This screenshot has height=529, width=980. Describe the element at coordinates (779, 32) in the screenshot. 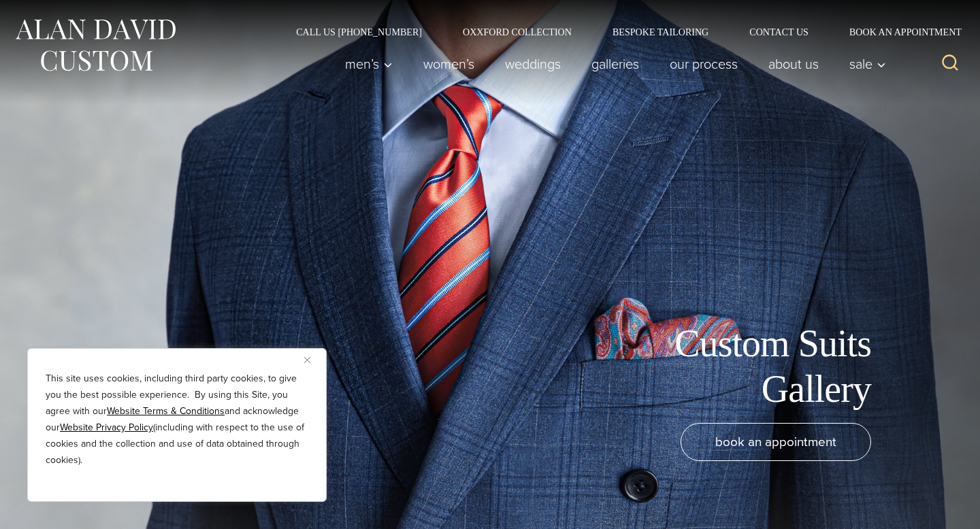

I see `a: Contact Us` at that location.